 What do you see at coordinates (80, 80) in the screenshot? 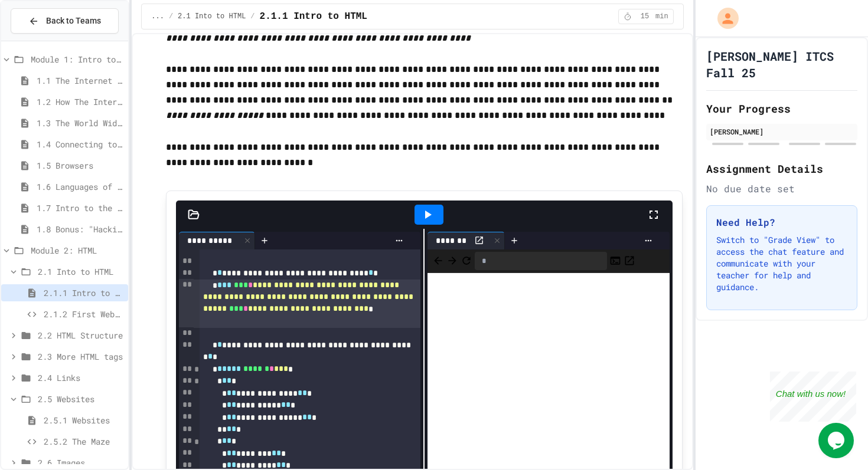
I see `span: 1.1 The Internet and its Impact on Society` at bounding box center [80, 80].